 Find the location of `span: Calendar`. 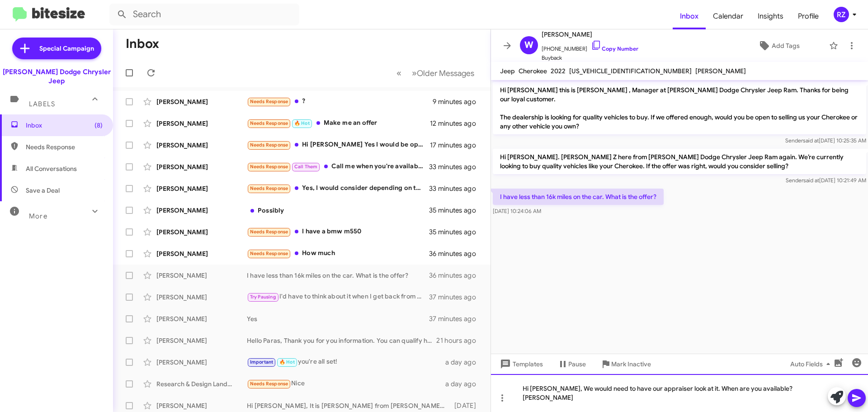

span: Calendar is located at coordinates (727, 16).